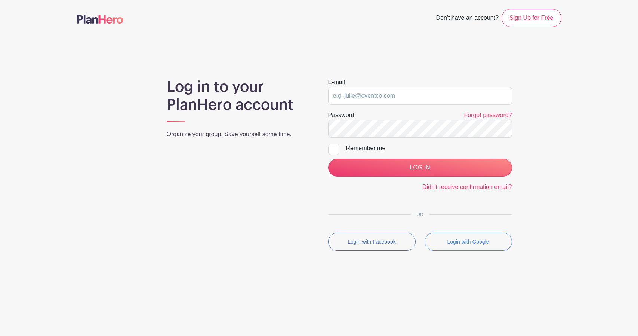  Describe the element at coordinates (239, 96) in the screenshot. I see `h1: Log in to your PlanHero account` at that location.